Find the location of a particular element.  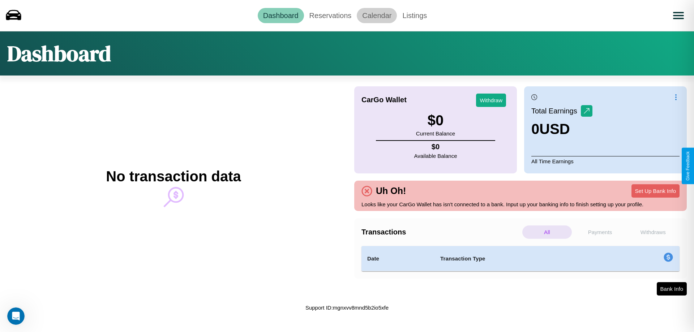

h3: 0 USD is located at coordinates (562, 129).